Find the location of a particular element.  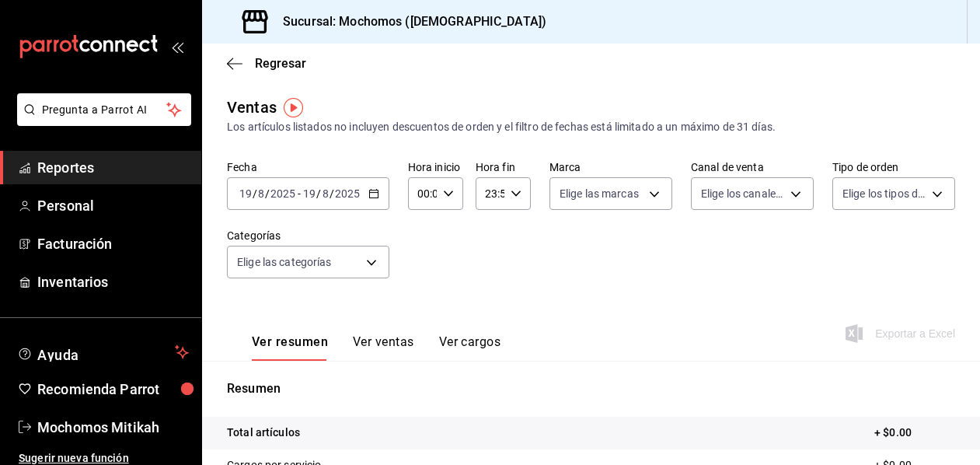

span: Elige las marcas is located at coordinates (599, 193).